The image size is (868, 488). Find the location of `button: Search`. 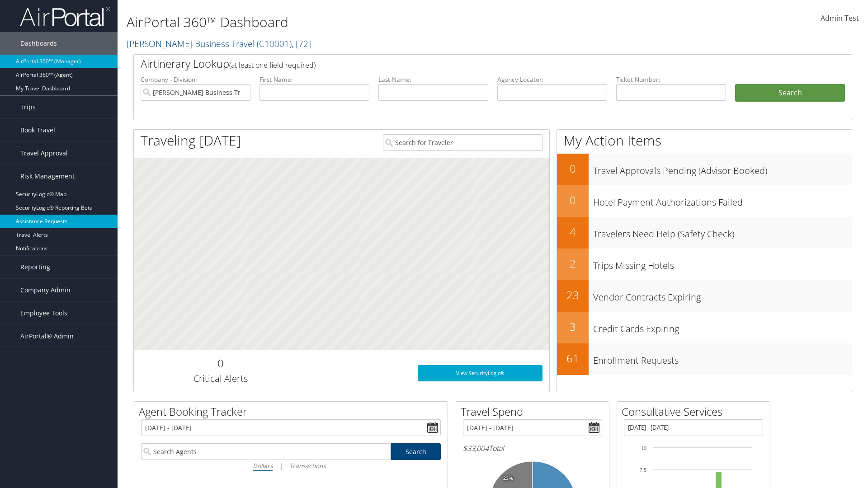

button: Search is located at coordinates (790, 93).